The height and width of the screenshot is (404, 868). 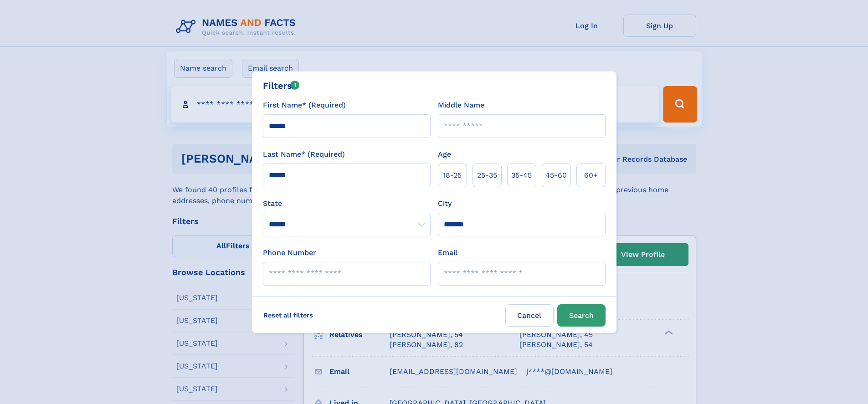 What do you see at coordinates (556, 175) in the screenshot?
I see `span: 45‑60` at bounding box center [556, 175].